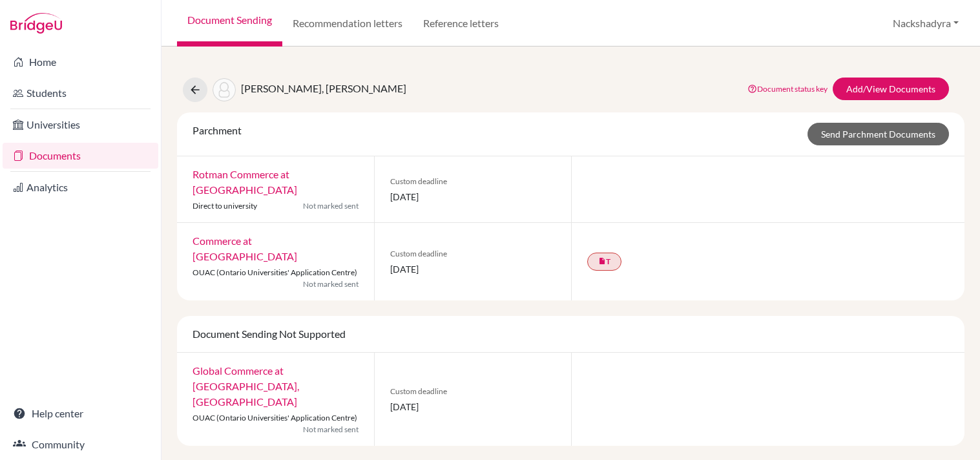 The height and width of the screenshot is (460, 980). I want to click on a: Document status key, so click(787, 89).